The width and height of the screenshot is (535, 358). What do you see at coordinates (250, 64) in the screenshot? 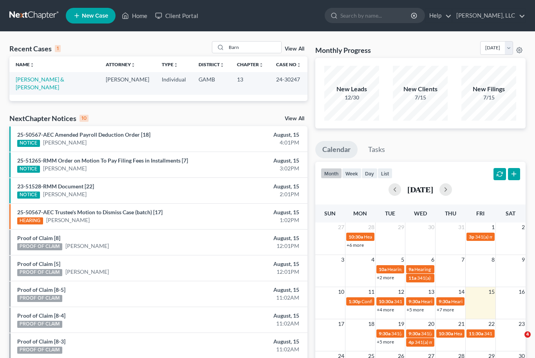
I see `a: Chapterunfold_more` at bounding box center [250, 64].